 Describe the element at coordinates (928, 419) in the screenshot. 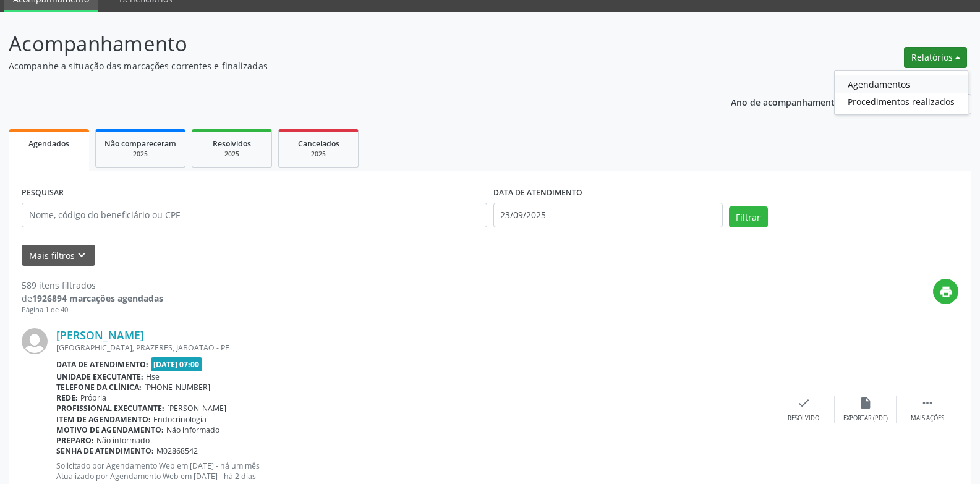

I see `div: Mais ações` at that location.